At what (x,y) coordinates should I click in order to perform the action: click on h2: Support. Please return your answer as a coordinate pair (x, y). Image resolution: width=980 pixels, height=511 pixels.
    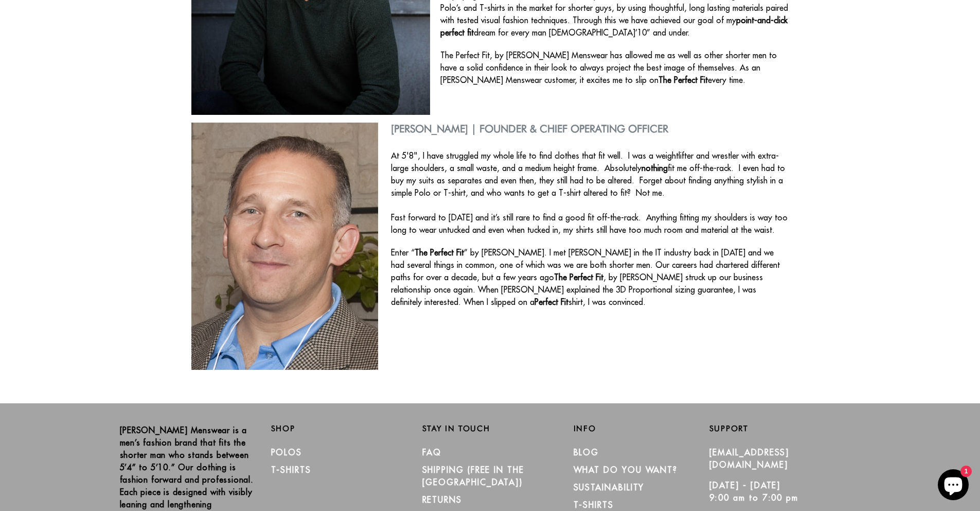
    Looking at the image, I should click on (785, 428).